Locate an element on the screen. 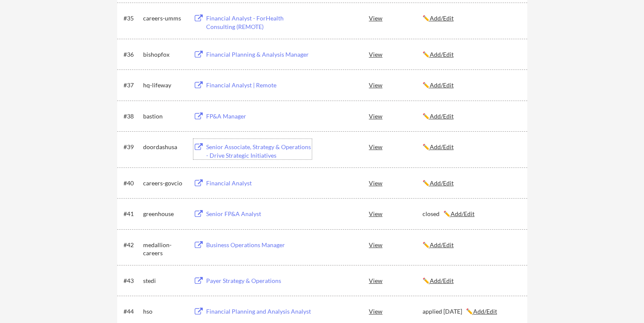 The image size is (644, 323). div: #42 is located at coordinates (132, 245).